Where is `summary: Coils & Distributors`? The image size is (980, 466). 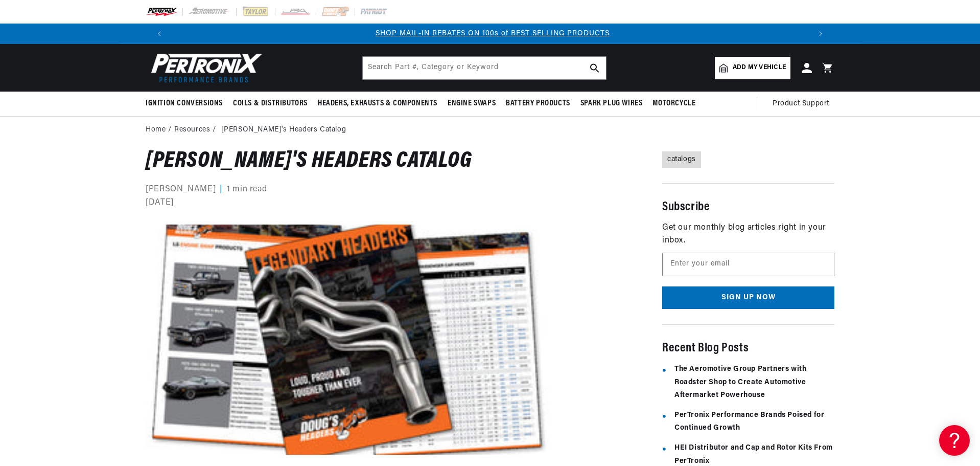 summary: Coils & Distributors is located at coordinates (270, 103).